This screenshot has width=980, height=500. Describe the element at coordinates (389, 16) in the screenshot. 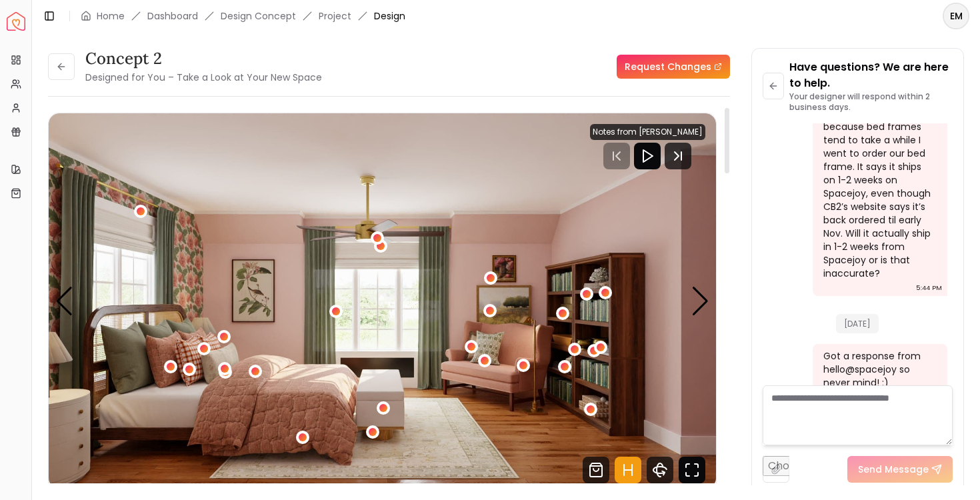

I see `span: Design` at that location.